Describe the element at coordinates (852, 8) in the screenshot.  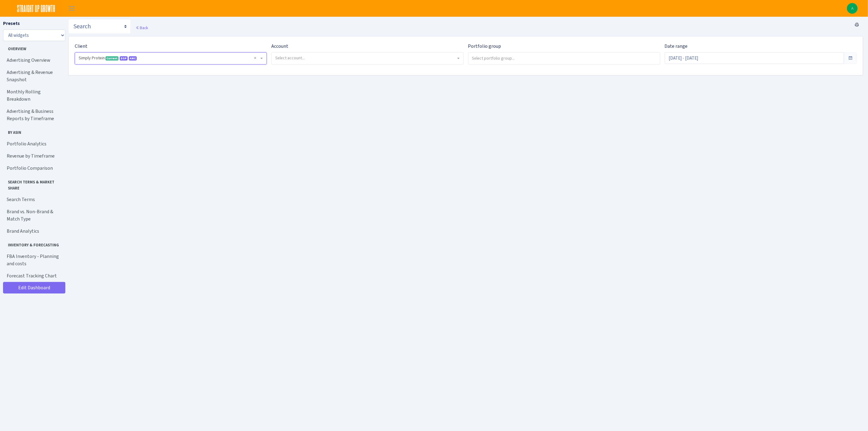
I see `img: Adriana Lara` at that location.